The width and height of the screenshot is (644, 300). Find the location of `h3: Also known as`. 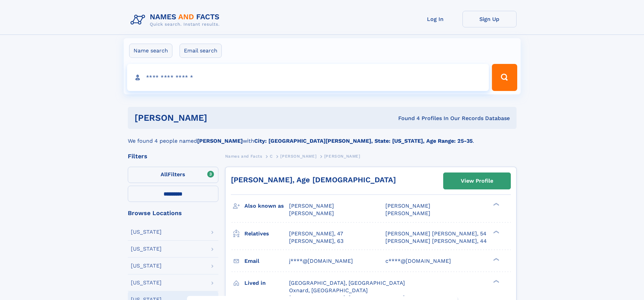

h3: Also known as is located at coordinates (267, 206).